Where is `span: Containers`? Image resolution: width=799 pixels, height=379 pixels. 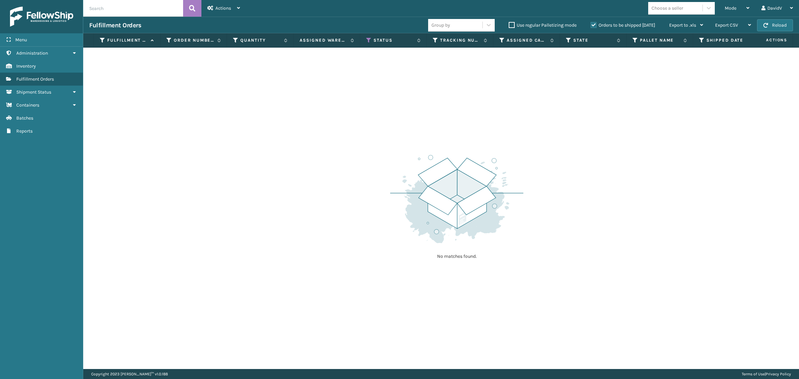
span: Containers is located at coordinates (28, 105).